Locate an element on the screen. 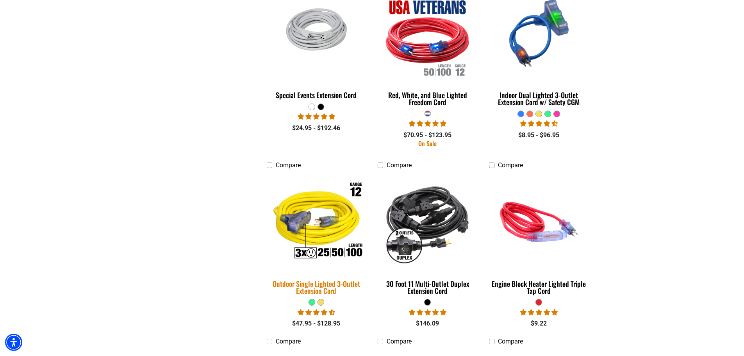 The image size is (744, 356). div: $47.95 - $128.95 is located at coordinates (316, 323).